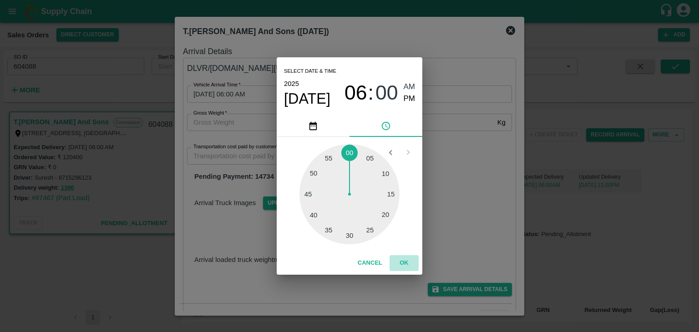 The width and height of the screenshot is (699, 332). I want to click on span: AM, so click(409, 87).